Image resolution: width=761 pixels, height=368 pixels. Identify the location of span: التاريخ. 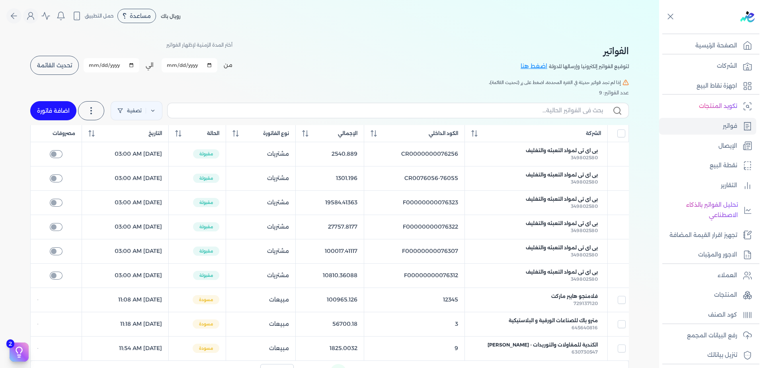
(155, 133).